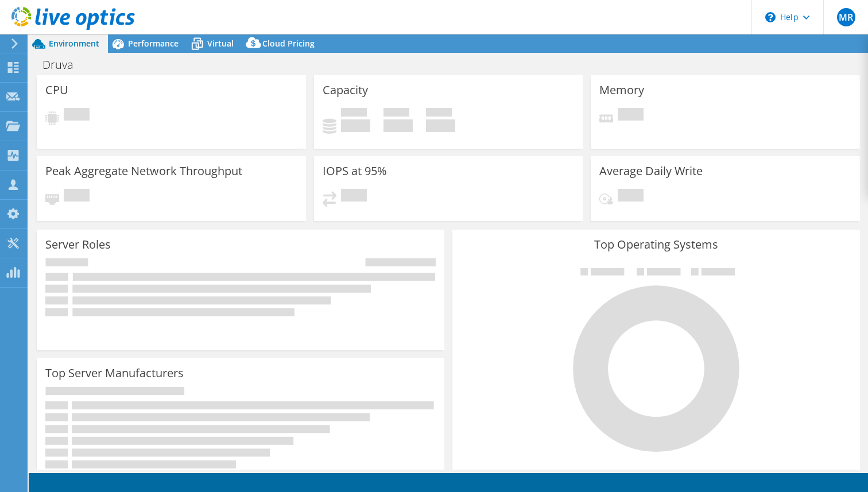  I want to click on h3: IOPS at 95%, so click(355, 171).